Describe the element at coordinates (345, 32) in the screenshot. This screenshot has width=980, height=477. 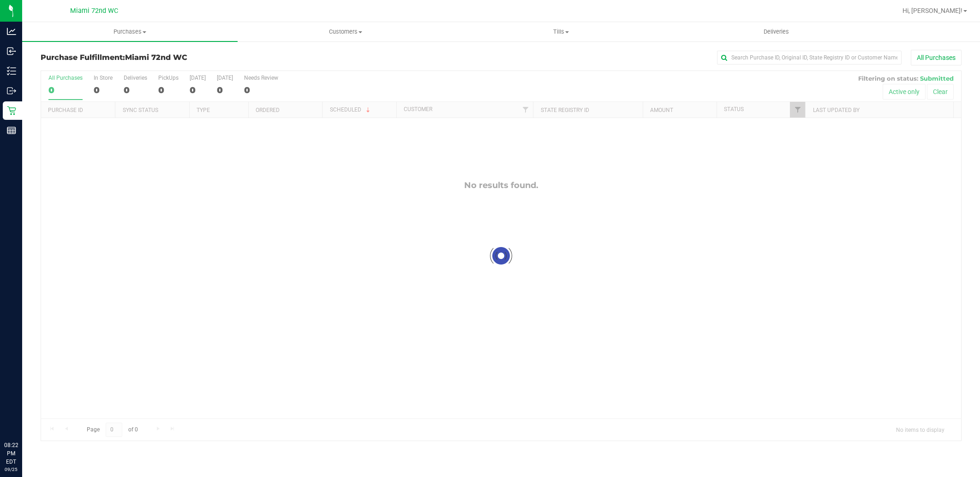
I see `span: Customers` at that location.